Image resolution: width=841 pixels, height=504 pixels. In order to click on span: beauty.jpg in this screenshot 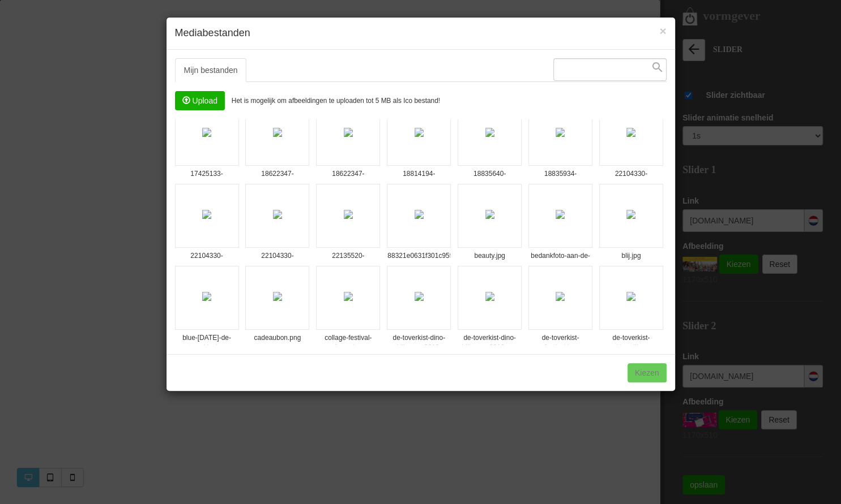, I will do `click(489, 257)`.